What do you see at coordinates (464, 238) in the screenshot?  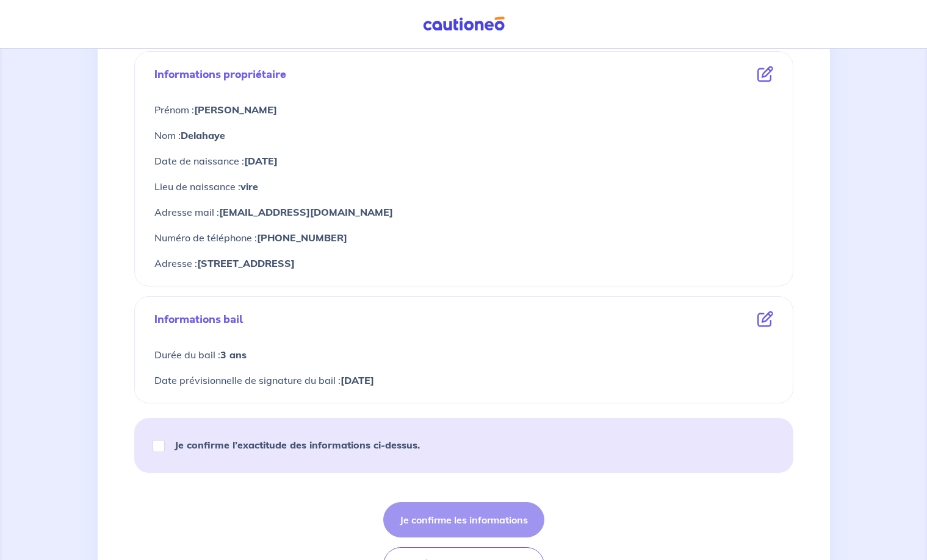 I see `p: Numéro de téléphone :` at bounding box center [464, 238].